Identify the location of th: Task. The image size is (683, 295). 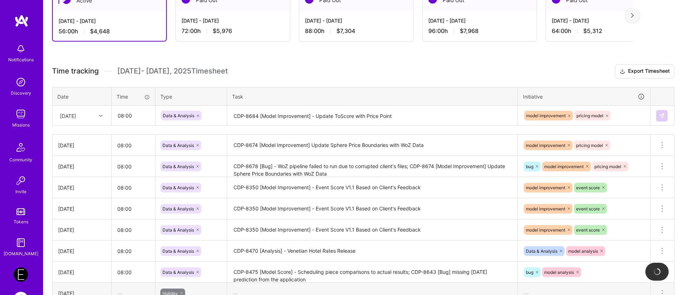
(372, 96).